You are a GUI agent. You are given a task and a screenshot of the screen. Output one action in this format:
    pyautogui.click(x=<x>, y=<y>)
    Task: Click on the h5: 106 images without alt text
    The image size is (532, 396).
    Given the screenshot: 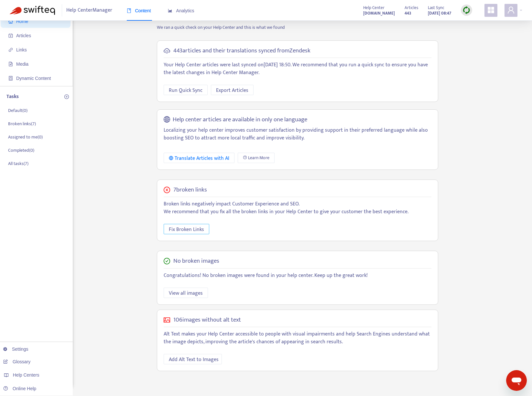 What is the action you would take?
    pyautogui.click(x=207, y=320)
    